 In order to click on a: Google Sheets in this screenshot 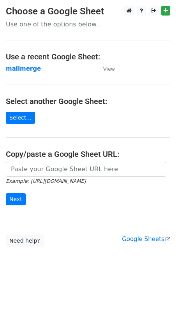, I will do `click(146, 239)`.